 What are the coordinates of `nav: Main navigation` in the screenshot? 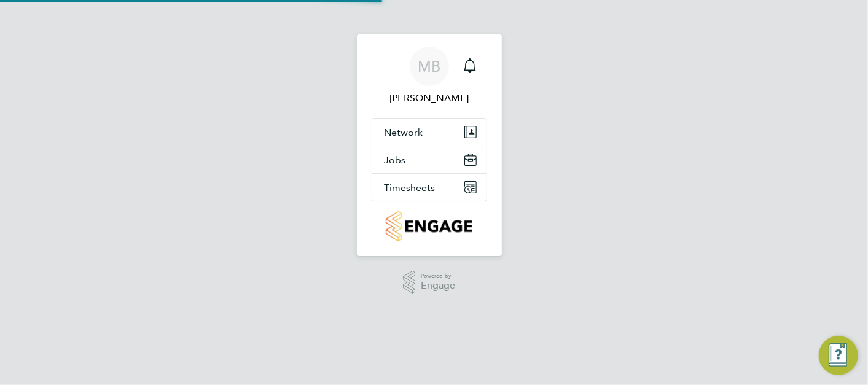 It's located at (429, 145).